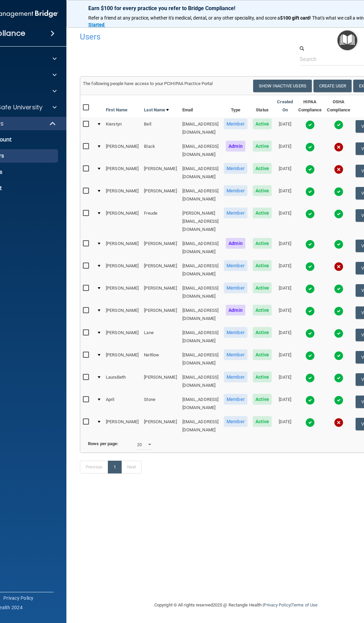  What do you see at coordinates (19, 598) in the screenshot?
I see `a: Privacy Policy` at bounding box center [19, 598].